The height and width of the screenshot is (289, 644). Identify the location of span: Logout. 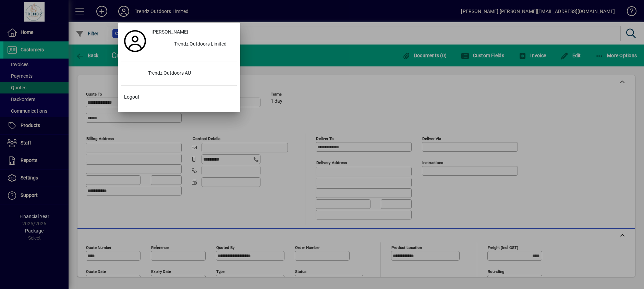
(132, 97).